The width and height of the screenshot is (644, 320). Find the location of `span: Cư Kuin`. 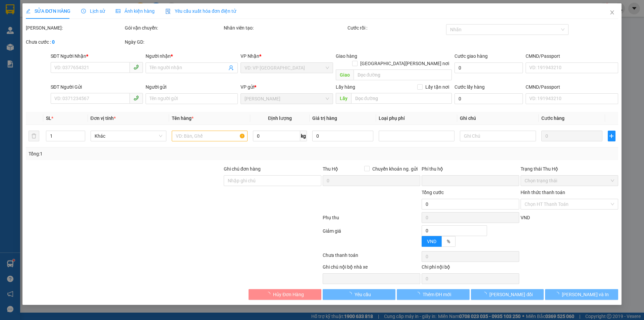

span: Cư Kuin is located at coordinates (287, 99).